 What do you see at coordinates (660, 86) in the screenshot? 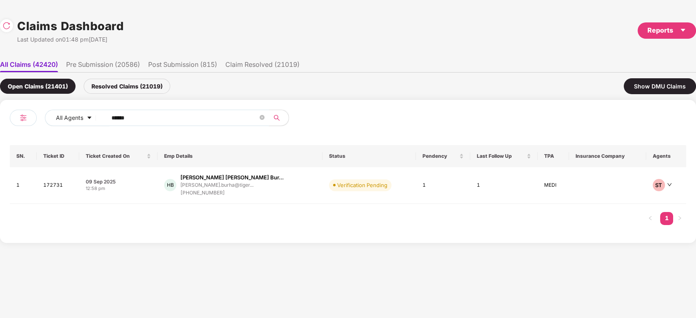
I see `div: Show DMU Claims` at bounding box center [660, 86].